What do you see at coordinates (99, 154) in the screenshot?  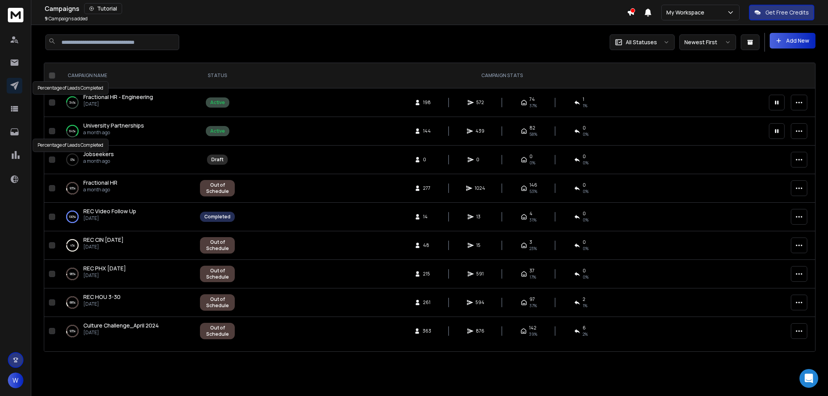 I see `a: Jobseekers` at bounding box center [99, 154].